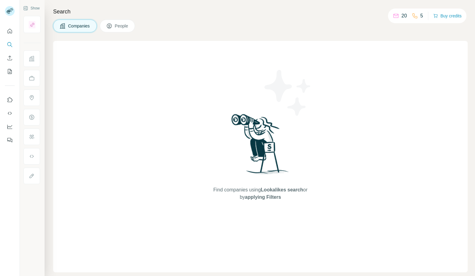  What do you see at coordinates (10, 31) in the screenshot?
I see `button: Quick start` at bounding box center [10, 31].